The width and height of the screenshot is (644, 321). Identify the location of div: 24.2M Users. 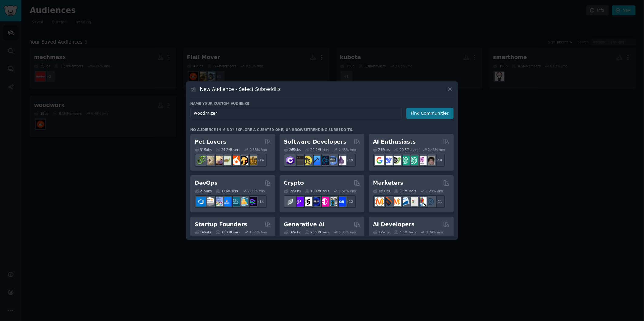
(228, 150).